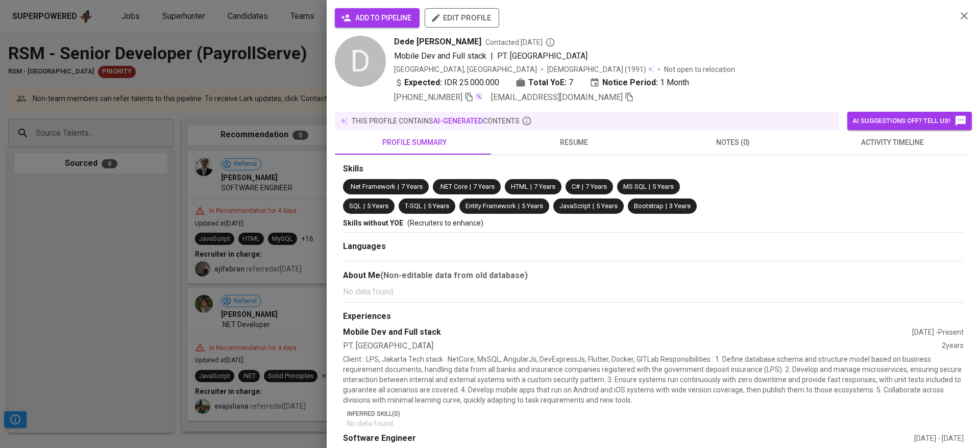 The width and height of the screenshot is (980, 448). What do you see at coordinates (576, 186) in the screenshot?
I see `span: C#` at bounding box center [576, 186].